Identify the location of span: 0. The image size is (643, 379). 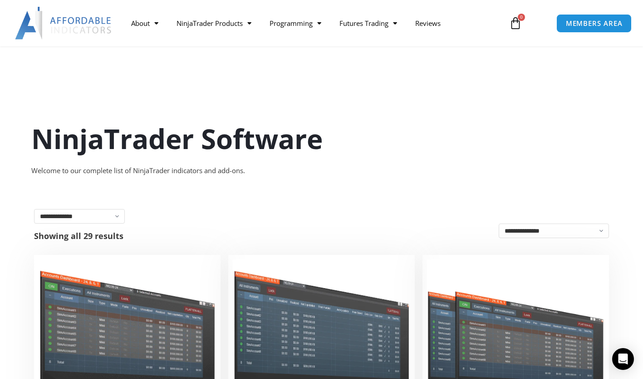
(522, 17).